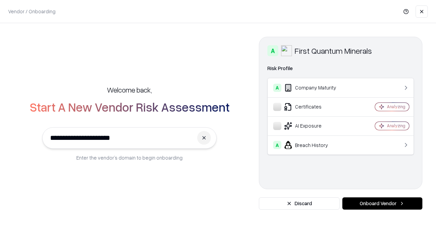 This screenshot has width=436, height=245. Describe the element at coordinates (299, 204) in the screenshot. I see `button: Discard` at that location.